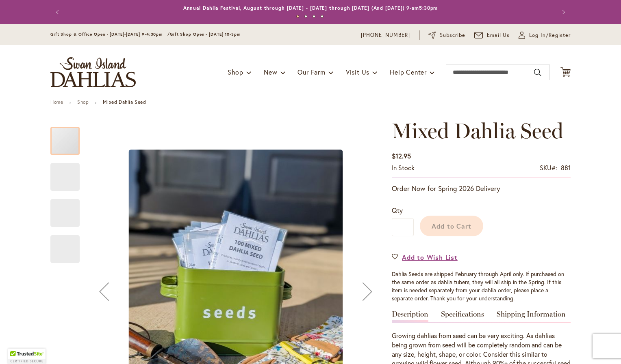  What do you see at coordinates (397, 210) in the screenshot?
I see `span: Qty` at bounding box center [397, 210].